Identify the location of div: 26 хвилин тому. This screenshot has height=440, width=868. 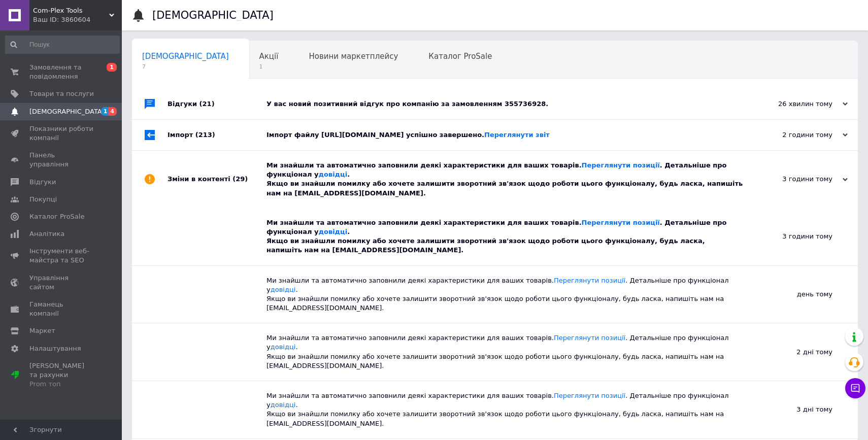
(796, 104).